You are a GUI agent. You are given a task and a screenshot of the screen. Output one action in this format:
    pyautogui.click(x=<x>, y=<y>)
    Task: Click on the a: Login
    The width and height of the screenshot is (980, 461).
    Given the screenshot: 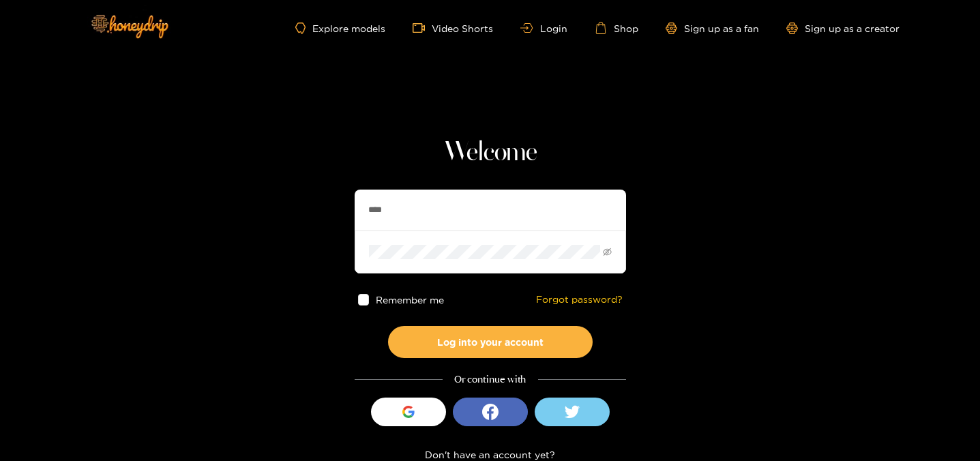 What is the action you would take?
    pyautogui.click(x=544, y=28)
    